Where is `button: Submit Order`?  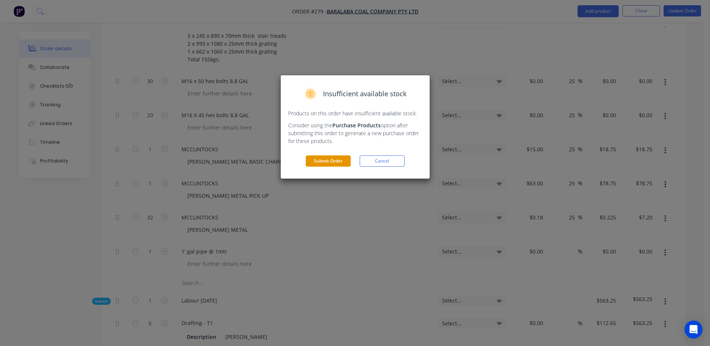 button: Submit Order is located at coordinates (328, 161).